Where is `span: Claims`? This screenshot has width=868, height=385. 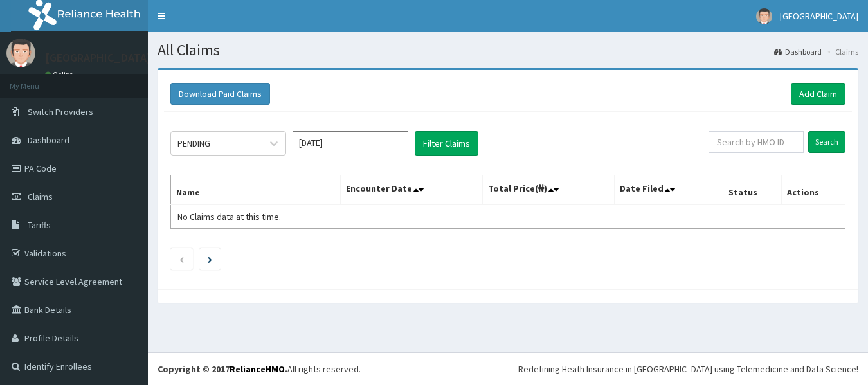
span: Claims is located at coordinates (40, 197).